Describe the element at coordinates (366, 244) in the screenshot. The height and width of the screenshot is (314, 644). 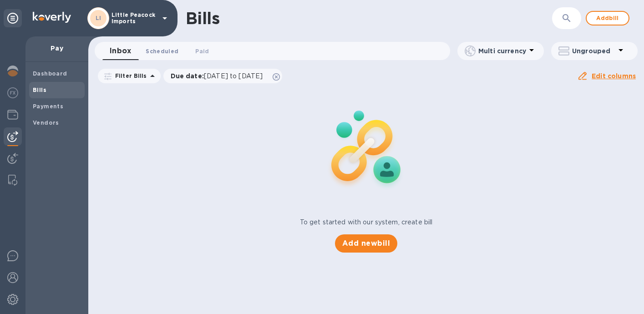
I see `span: Add new bill` at that location.